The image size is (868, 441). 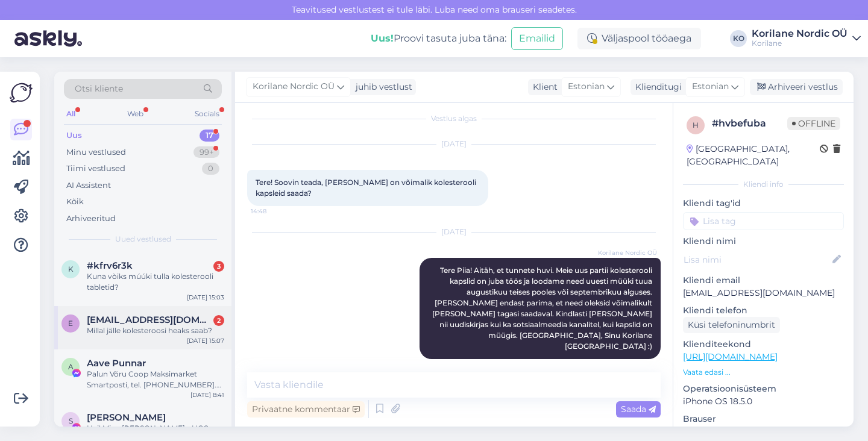 I want to click on button: Emailid, so click(x=537, y=39).